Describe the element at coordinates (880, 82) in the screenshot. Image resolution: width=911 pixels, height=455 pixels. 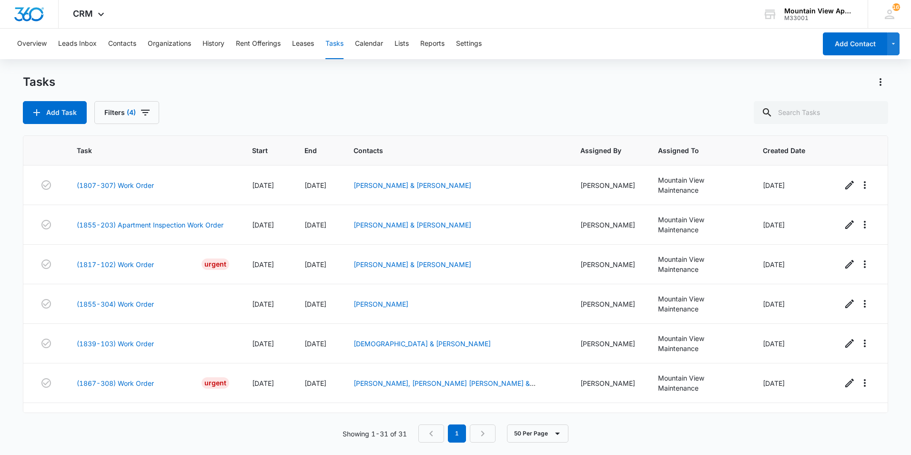
I see `button: Actions` at that location.